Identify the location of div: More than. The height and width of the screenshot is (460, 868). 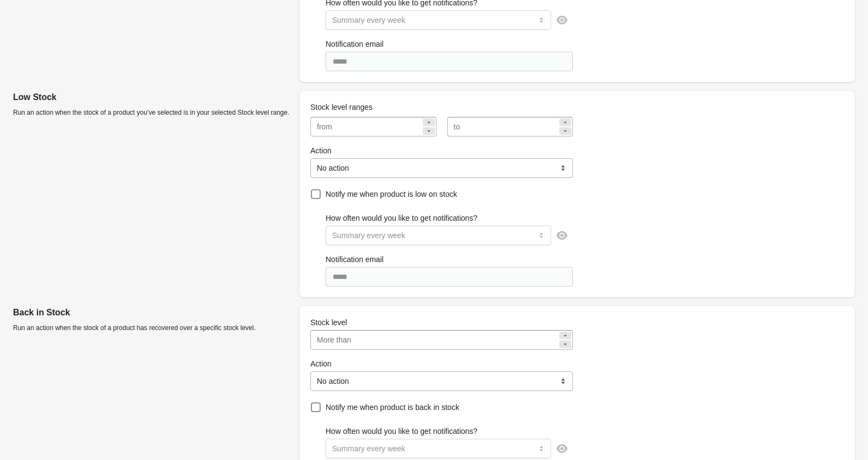
(334, 340).